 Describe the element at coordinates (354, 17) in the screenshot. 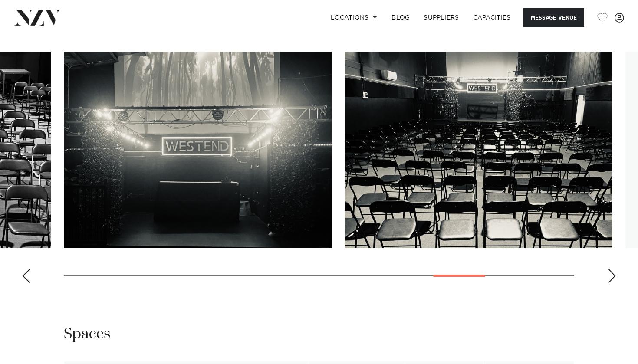

I see `a: Locations` at that location.